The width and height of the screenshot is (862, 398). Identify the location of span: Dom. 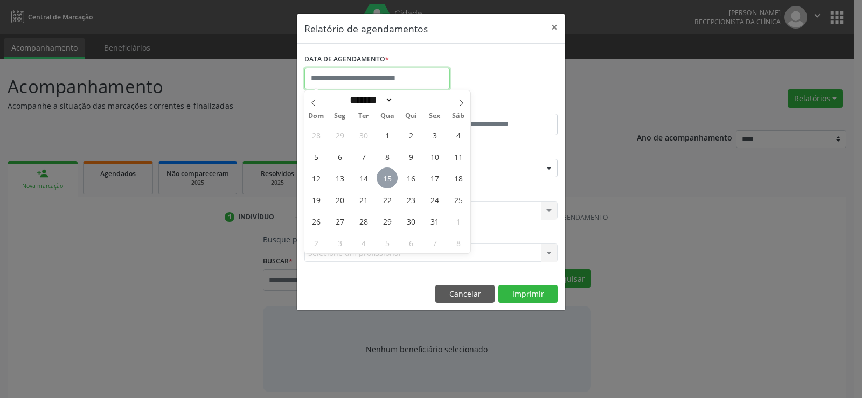
(316, 116).